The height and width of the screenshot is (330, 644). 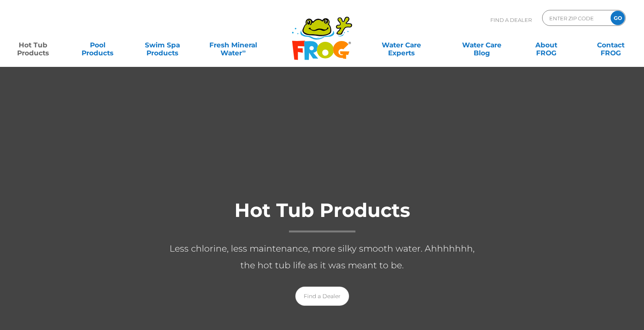 What do you see at coordinates (233, 45) in the screenshot?
I see `a: Fresh MineralWater∞` at bounding box center [233, 45].